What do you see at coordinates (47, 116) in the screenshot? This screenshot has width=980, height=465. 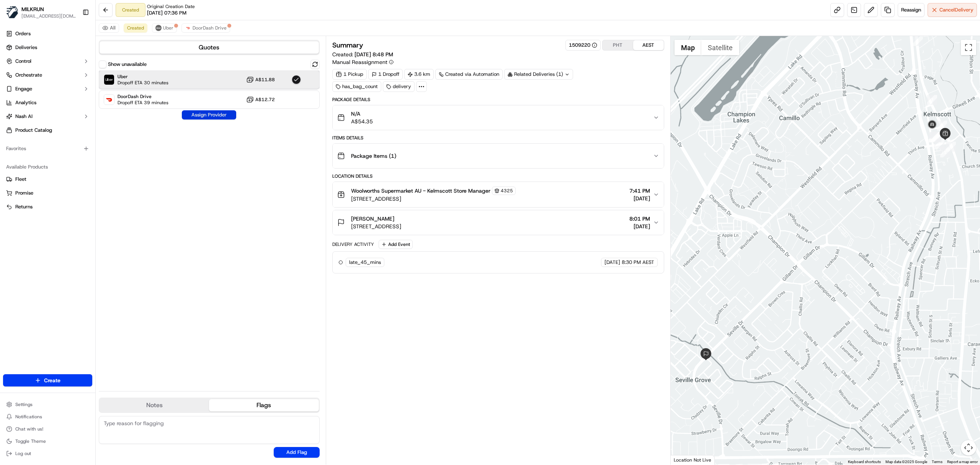 I see `button: Nash AI` at bounding box center [47, 116].